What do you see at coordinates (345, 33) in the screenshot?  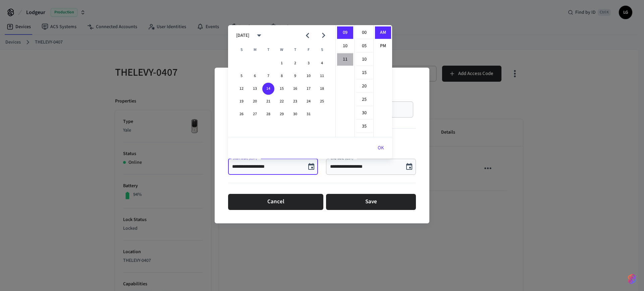 I see `li: 9 hours` at bounding box center [345, 33].